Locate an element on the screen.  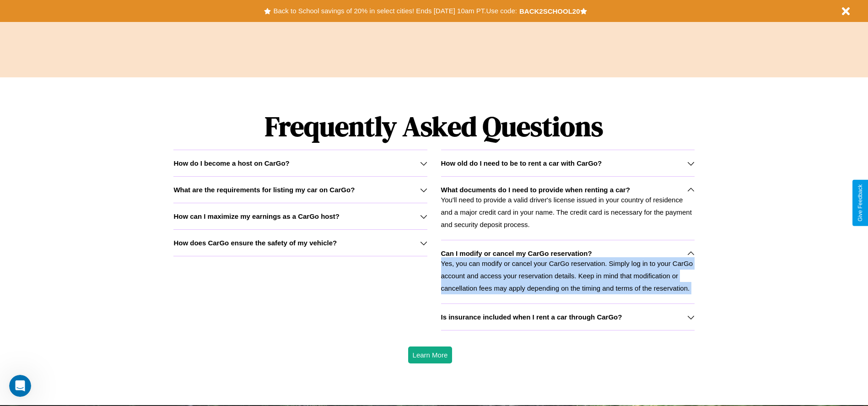
b: BACK2SCHOOL20 is located at coordinates (550, 11).